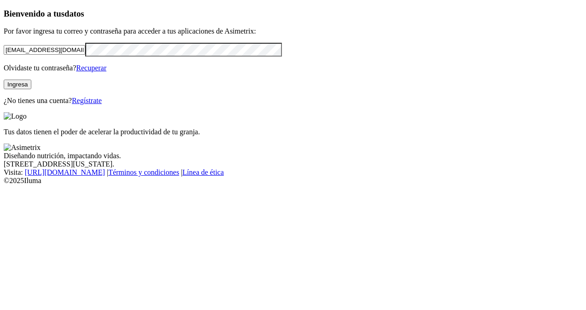  Describe the element at coordinates (203, 172) in the screenshot. I see `a: Línea de ética` at that location.